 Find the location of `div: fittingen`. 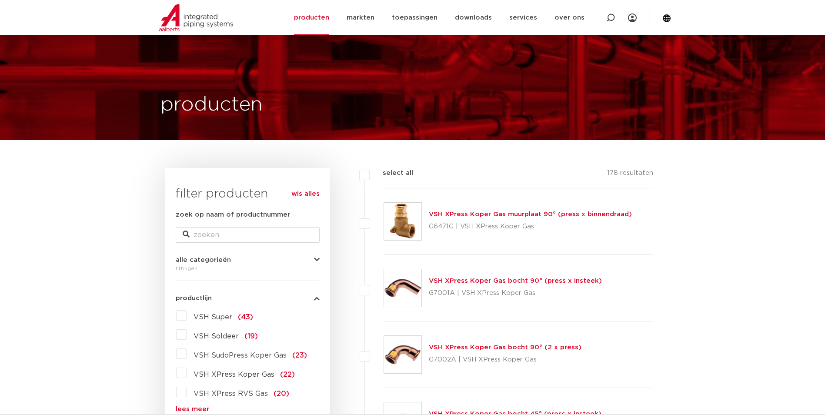

div: fittingen is located at coordinates (248, 268).